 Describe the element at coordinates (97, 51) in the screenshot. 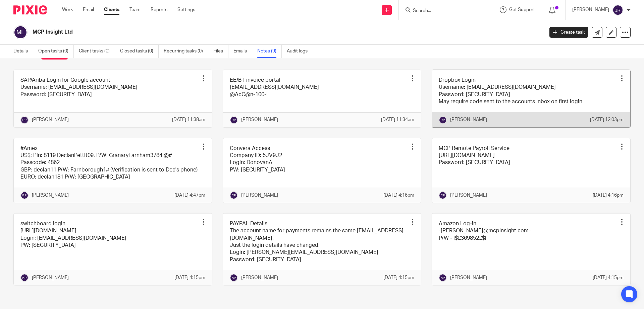

I see `a: Client tasks (0)` at that location.